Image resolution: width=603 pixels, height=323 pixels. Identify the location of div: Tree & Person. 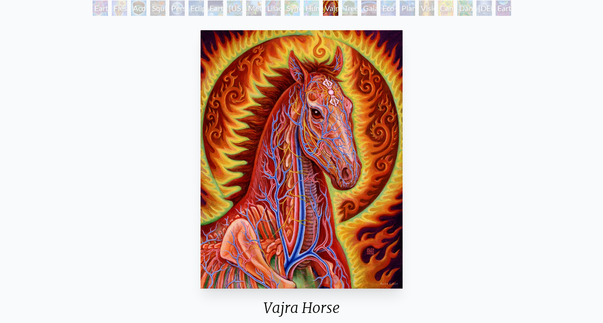
(350, 8).